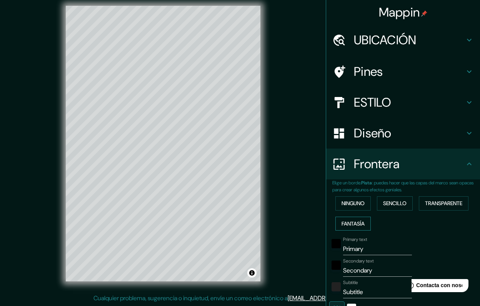  Describe the element at coordinates (238, 298) in the screenshot. I see `p: Cualquier problema, sugerencia o inquietud, envíe un correo electrónico a .` at that location.